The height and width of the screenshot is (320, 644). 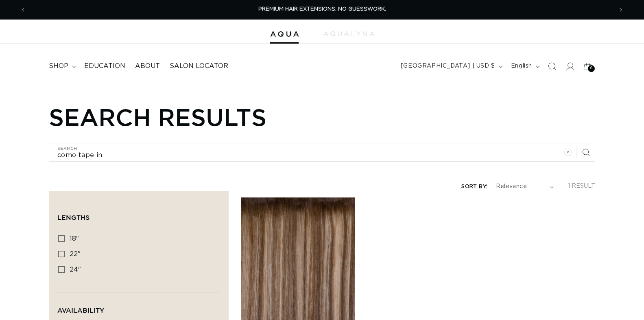 What do you see at coordinates (74, 239) in the screenshot?
I see `span: 18"` at bounding box center [74, 239].